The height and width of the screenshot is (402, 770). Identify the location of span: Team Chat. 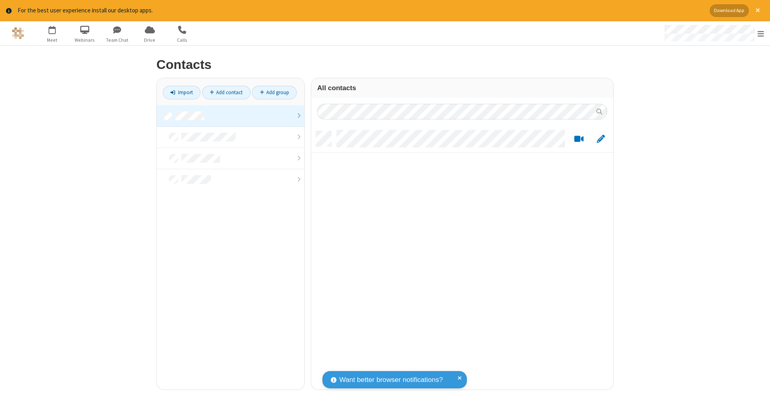
(117, 40).